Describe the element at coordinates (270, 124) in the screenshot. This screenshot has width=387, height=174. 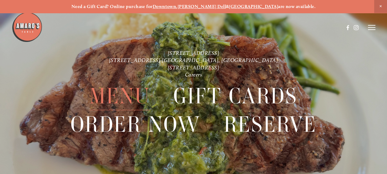
I see `a: Reserve` at that location.